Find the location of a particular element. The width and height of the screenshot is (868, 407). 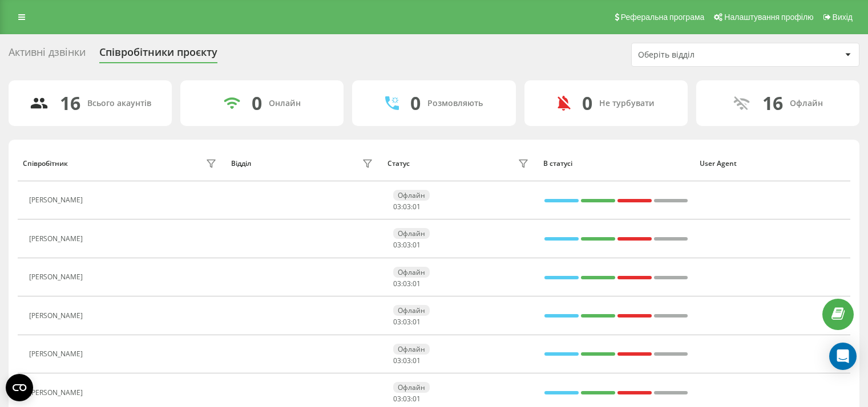

span: Реферальна програма is located at coordinates (663, 17).